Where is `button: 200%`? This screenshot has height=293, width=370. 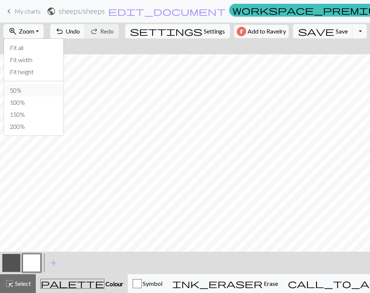
button: 200% is located at coordinates (34, 126).